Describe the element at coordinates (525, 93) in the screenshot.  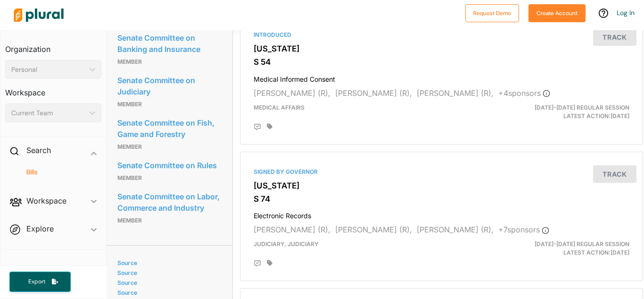
I see `span: + 4 sponsor s` at that location.